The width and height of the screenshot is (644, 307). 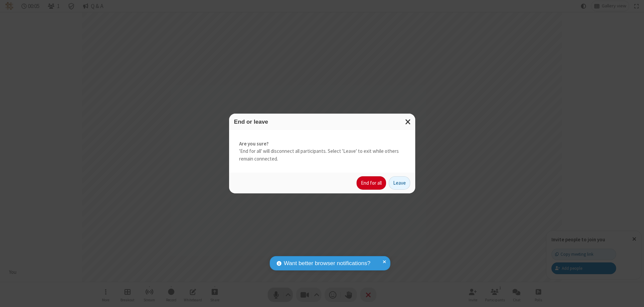 What do you see at coordinates (399, 183) in the screenshot?
I see `button: Leave` at bounding box center [399, 183].